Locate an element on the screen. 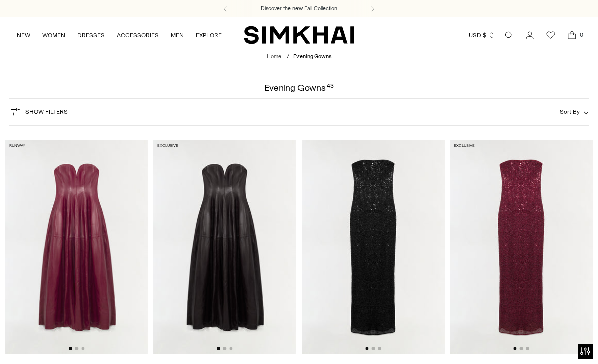  a: Discover the new Fall Collection is located at coordinates (299, 9).